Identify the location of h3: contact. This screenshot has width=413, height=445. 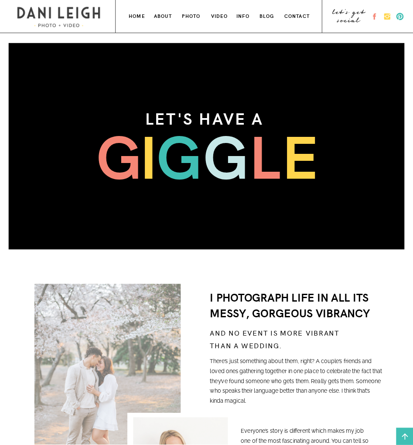
(298, 15).